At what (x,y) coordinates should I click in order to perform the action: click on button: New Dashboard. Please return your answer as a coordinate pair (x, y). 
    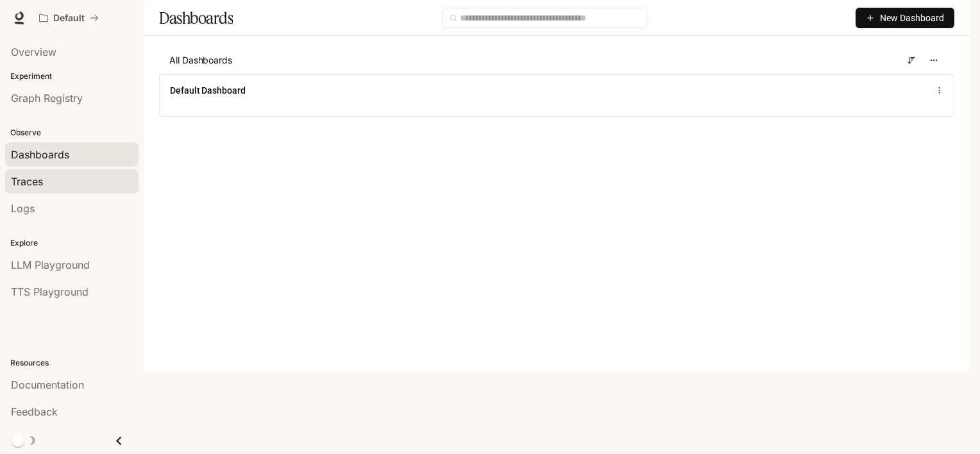
    Looking at the image, I should click on (905, 18).